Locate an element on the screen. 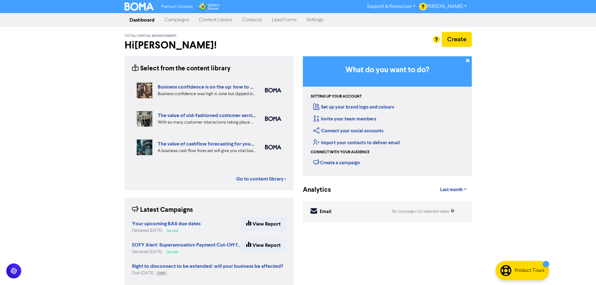  div: Chat Widget is located at coordinates (581, 270).